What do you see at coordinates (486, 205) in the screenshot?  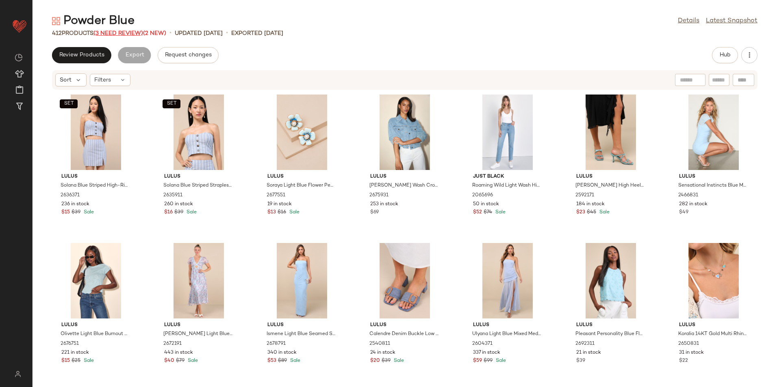 I see `span: 50 in stock` at bounding box center [486, 205].